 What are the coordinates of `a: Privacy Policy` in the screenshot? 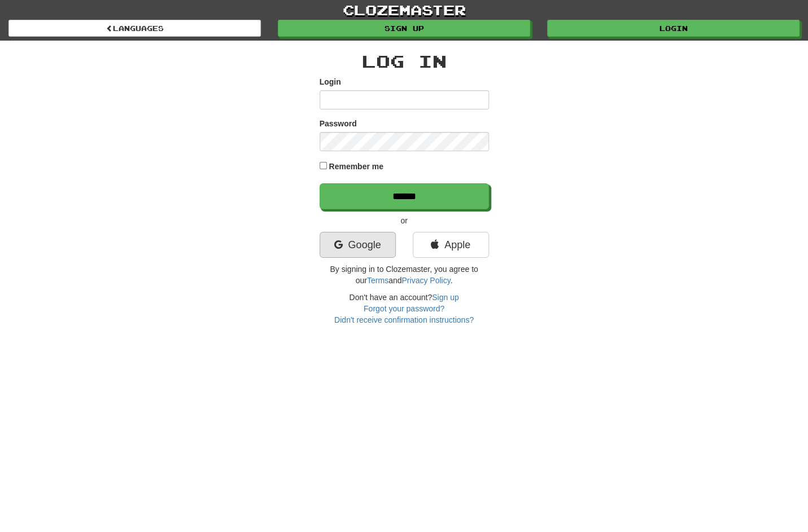 It's located at (425, 281).